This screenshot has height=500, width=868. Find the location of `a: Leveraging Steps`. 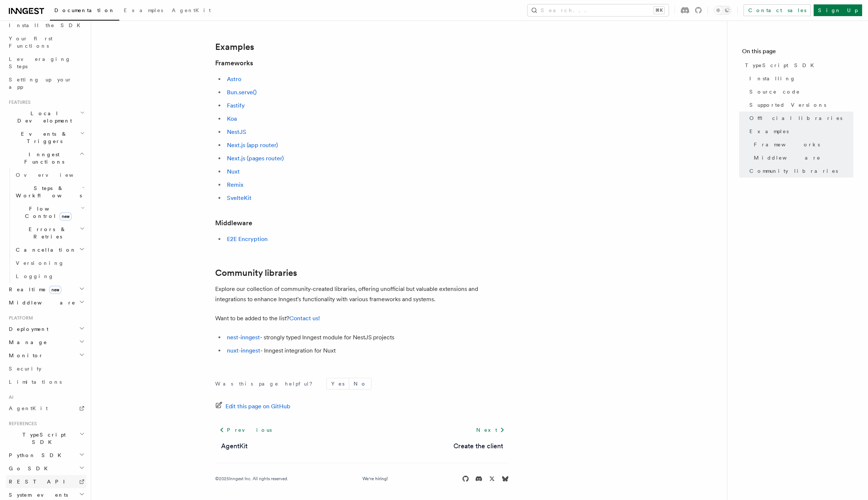

a: Leveraging Steps is located at coordinates (46, 63).